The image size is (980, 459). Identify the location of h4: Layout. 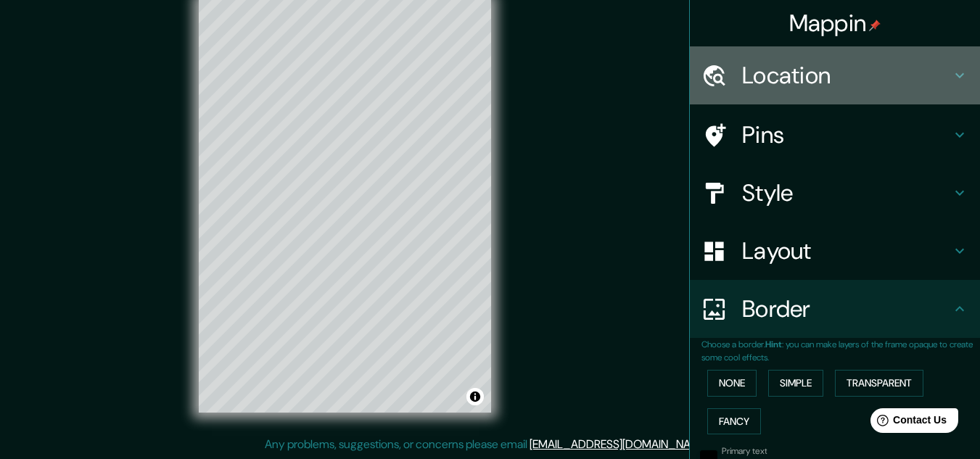
(847, 250).